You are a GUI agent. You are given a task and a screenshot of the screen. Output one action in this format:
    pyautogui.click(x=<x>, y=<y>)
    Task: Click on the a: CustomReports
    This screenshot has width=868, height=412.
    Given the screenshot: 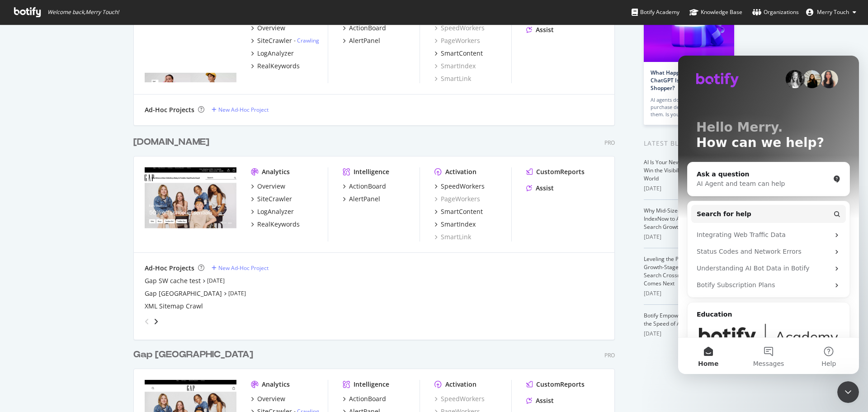 What is the action you would take?
    pyautogui.click(x=555, y=384)
    